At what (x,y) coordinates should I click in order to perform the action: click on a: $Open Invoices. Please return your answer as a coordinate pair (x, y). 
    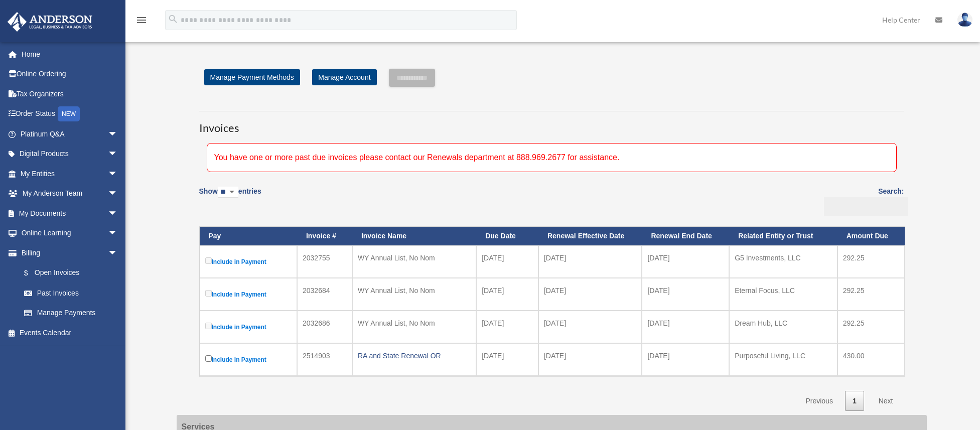
    Looking at the image, I should click on (68, 273).